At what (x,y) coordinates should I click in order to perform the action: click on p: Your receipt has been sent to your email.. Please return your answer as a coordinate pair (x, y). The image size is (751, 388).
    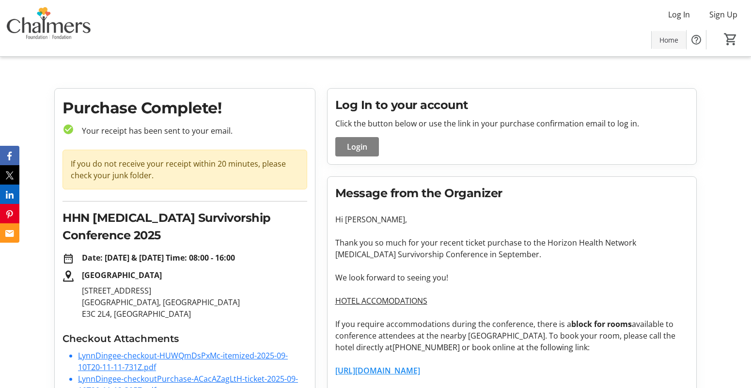
    Looking at the image, I should click on (190, 131).